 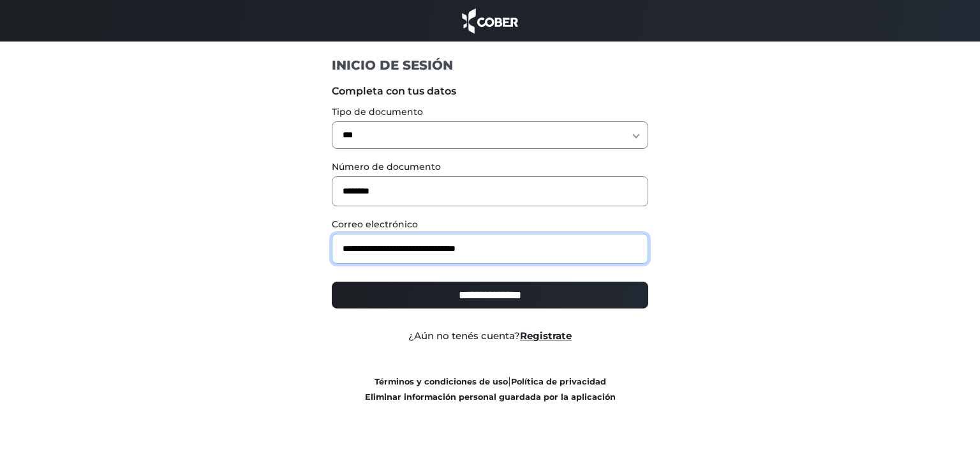 I want to click on label: Tipo de documento, so click(x=490, y=111).